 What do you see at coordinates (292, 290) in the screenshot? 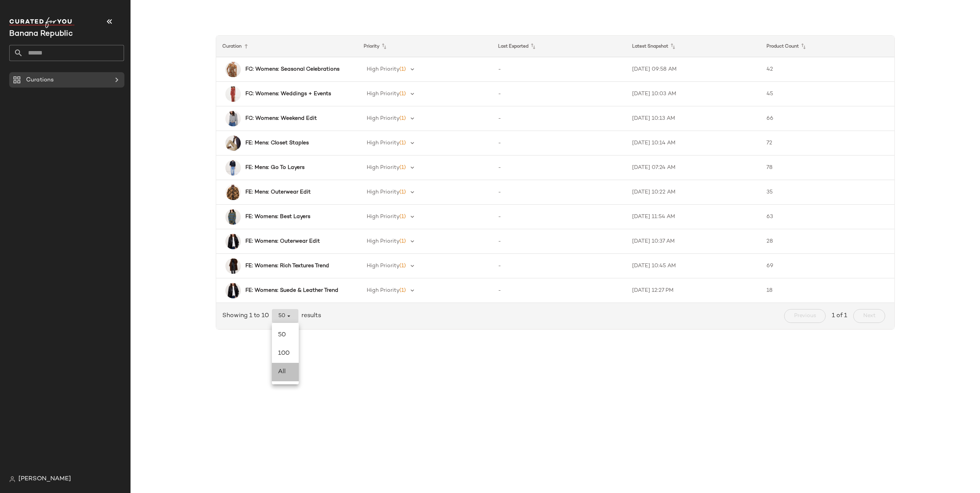
I see `b: FE: Womens: Suede & Leather Trend` at bounding box center [292, 290].